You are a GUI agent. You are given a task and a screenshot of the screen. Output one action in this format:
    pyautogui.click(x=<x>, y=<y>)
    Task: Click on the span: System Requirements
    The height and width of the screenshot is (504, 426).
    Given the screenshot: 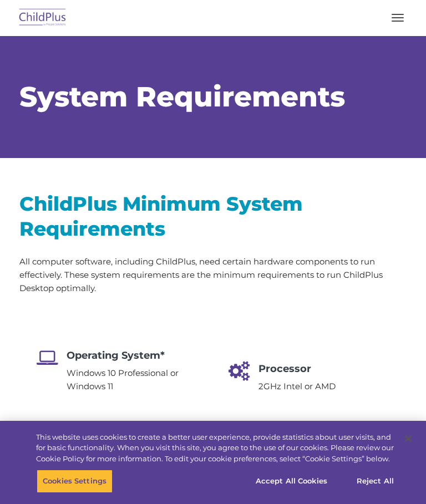 What is the action you would take?
    pyautogui.click(x=182, y=96)
    